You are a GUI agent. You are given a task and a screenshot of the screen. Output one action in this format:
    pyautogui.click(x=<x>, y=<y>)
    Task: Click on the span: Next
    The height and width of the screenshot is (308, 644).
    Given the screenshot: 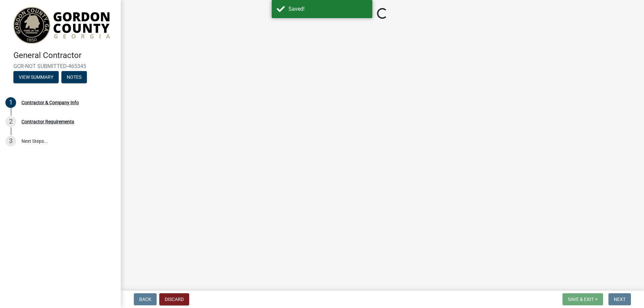 What is the action you would take?
    pyautogui.click(x=619, y=299)
    